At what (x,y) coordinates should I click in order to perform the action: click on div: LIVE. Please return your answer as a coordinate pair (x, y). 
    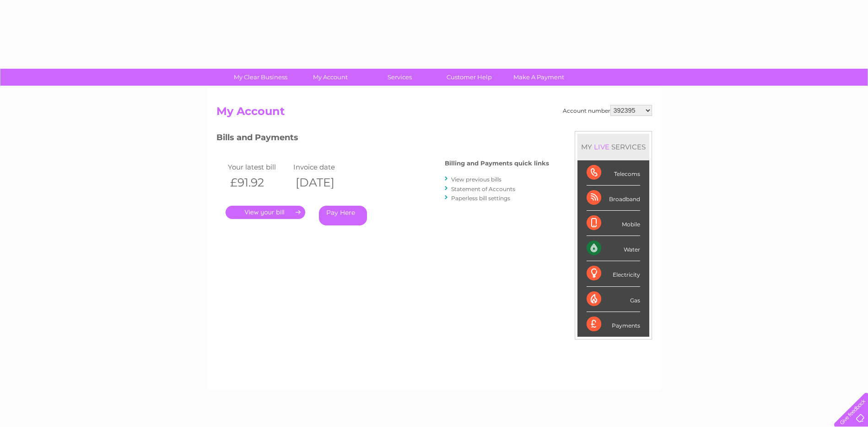
    Looking at the image, I should click on (601, 147).